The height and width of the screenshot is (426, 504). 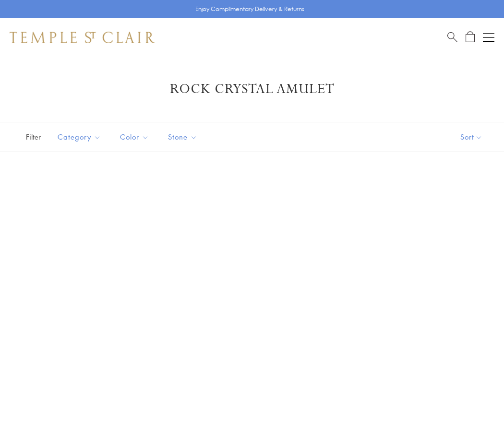 What do you see at coordinates (452, 37) in the screenshot?
I see `a: Search` at bounding box center [452, 37].